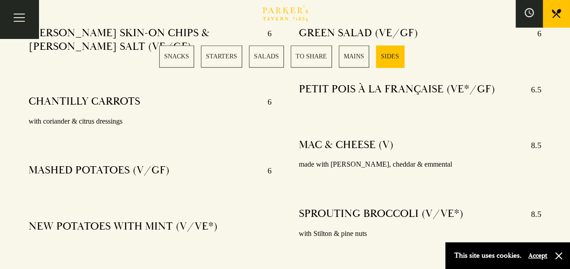 Image resolution: width=570 pixels, height=269 pixels. What do you see at coordinates (123, 227) in the screenshot?
I see `h4: NEW POTATOES WITH MINT (V/VE*)` at bounding box center [123, 227].